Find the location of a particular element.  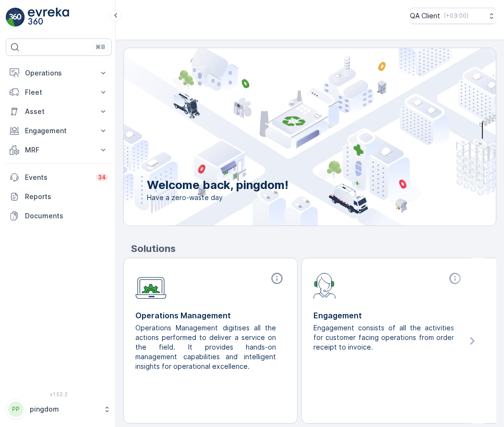

a: Events34 is located at coordinates (59, 178).